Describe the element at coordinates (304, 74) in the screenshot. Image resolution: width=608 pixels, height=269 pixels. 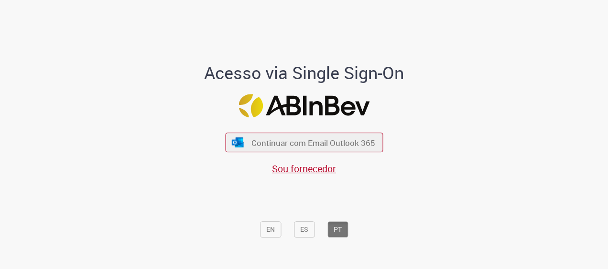
I see `h1: Acesso via Single Sign-On` at that location.